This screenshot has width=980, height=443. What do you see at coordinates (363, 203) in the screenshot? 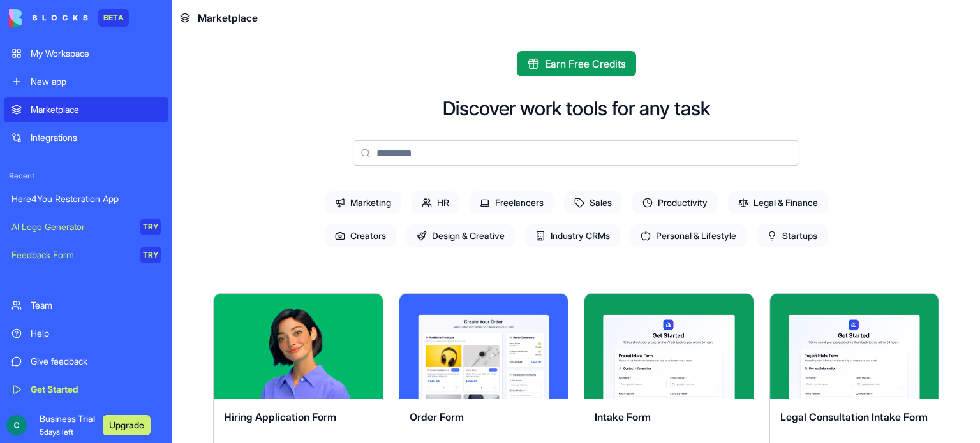
I see `span: Marketing` at bounding box center [363, 203].